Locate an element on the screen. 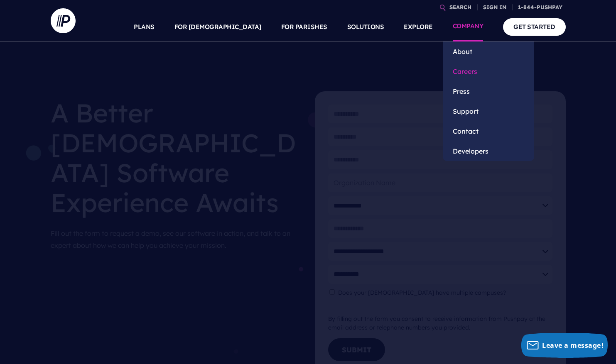  a: SOLUTIONS is located at coordinates (365, 27).